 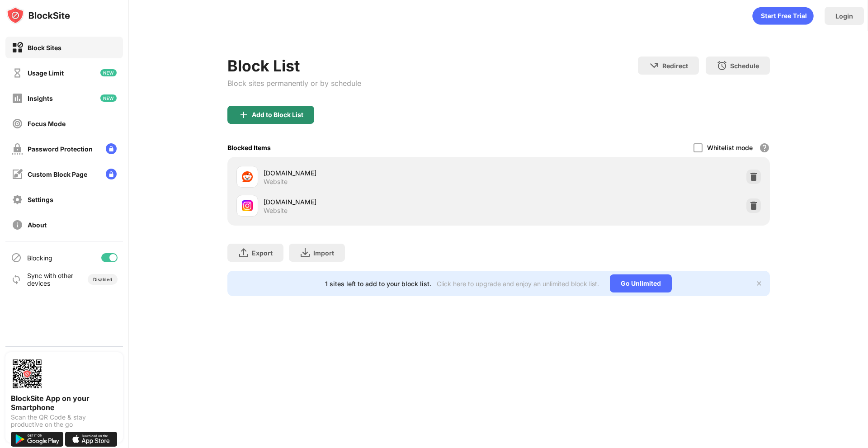 I want to click on div: BlockSite App on your Smartphone, so click(x=64, y=402).